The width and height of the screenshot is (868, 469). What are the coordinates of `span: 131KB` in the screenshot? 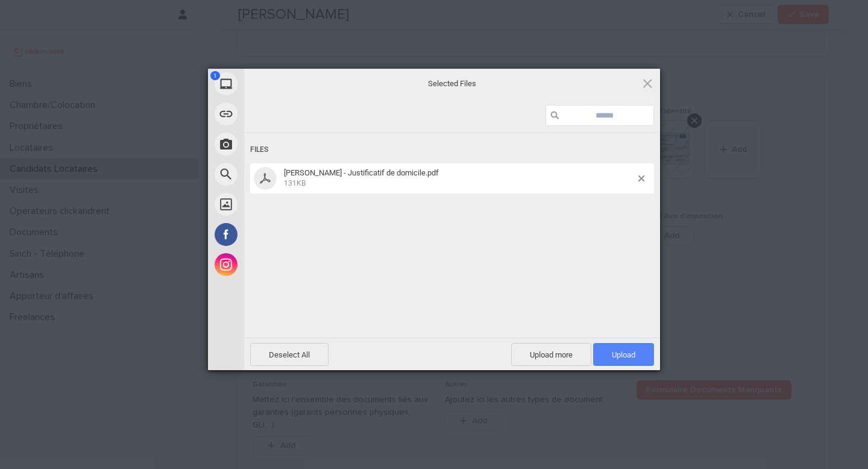 It's located at (295, 183).